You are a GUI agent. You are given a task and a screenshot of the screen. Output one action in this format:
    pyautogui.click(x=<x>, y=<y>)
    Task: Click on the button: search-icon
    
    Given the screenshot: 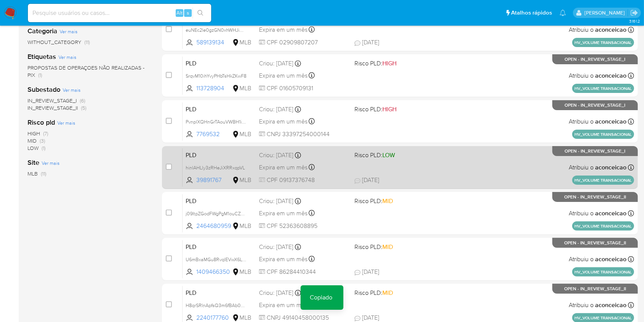 What is the action you would take?
    pyautogui.click(x=200, y=13)
    